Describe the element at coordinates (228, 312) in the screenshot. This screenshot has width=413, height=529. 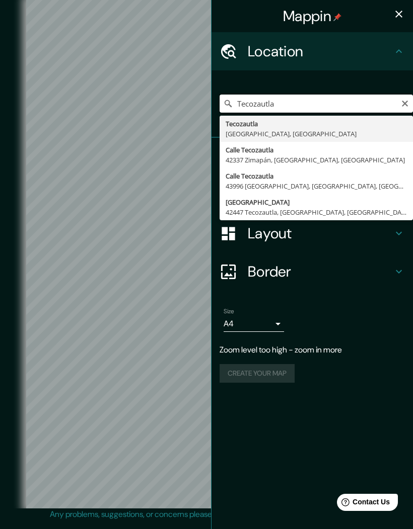
I see `label: Size` at that location.